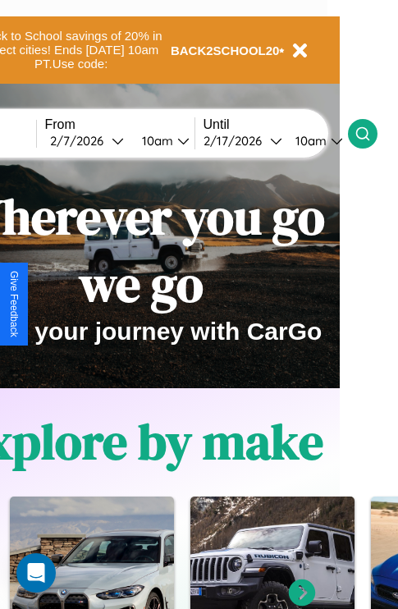 The height and width of the screenshot is (609, 398). I want to click on b: BACK2SCHOOL20, so click(225, 50).